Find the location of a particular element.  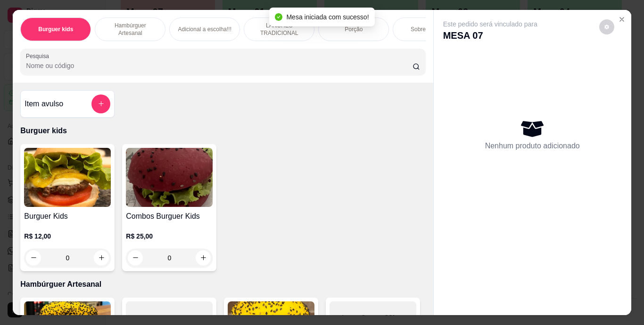

p: Adicional a escolha!!! is located at coordinates (205, 29).